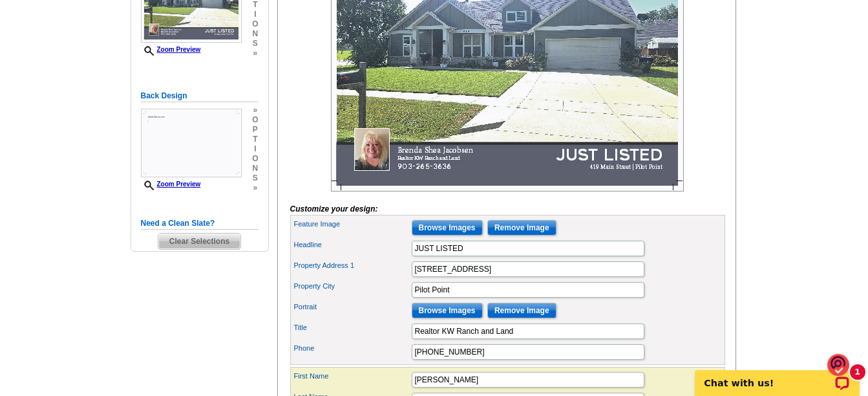 The height and width of the screenshot is (396, 868). Describe the element at coordinates (82, 28) in the screenshot. I see `p: Chat with us!` at that location.